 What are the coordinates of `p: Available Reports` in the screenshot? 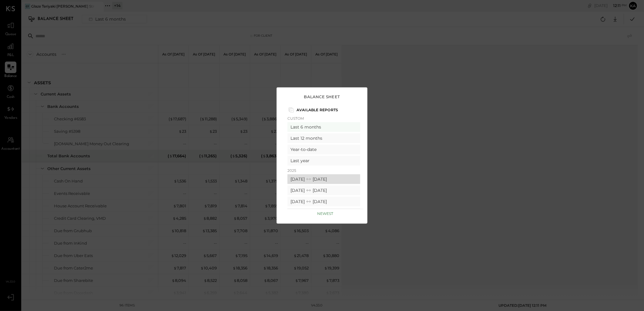 It's located at (317, 110).